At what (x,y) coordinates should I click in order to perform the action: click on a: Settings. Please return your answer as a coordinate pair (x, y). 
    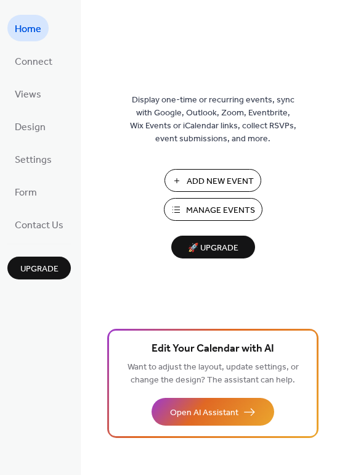
    Looking at the image, I should click on (33, 159).